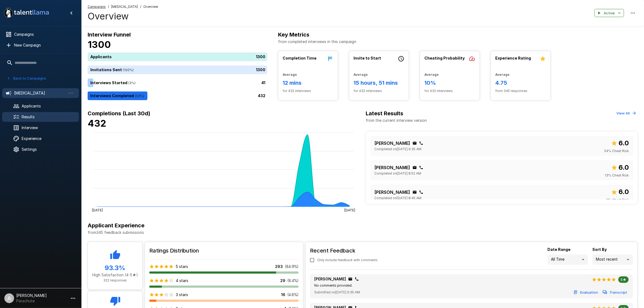  What do you see at coordinates (261, 96) in the screenshot?
I see `p: 432` at bounding box center [261, 96].